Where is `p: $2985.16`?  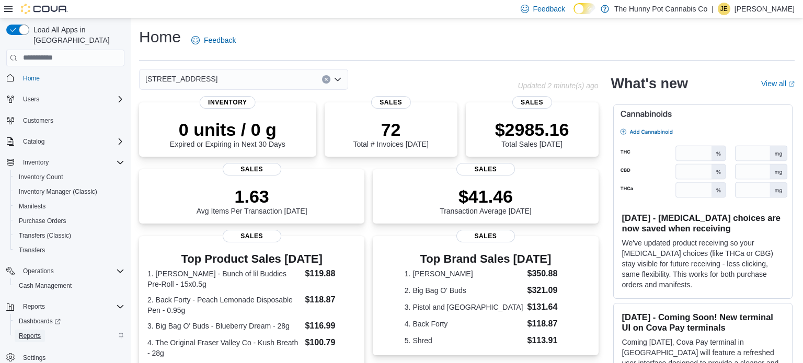 p: $2985.16 is located at coordinates (532, 130).